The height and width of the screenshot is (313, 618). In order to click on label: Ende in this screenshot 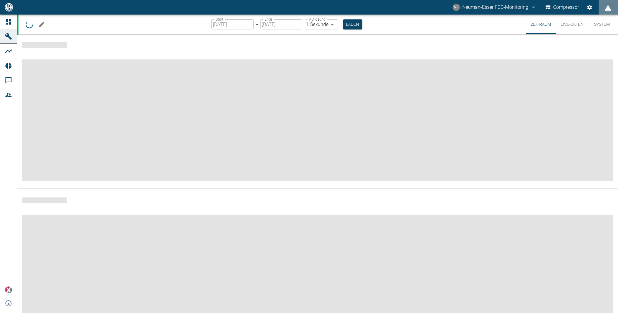, I will do `click(268, 19)`.